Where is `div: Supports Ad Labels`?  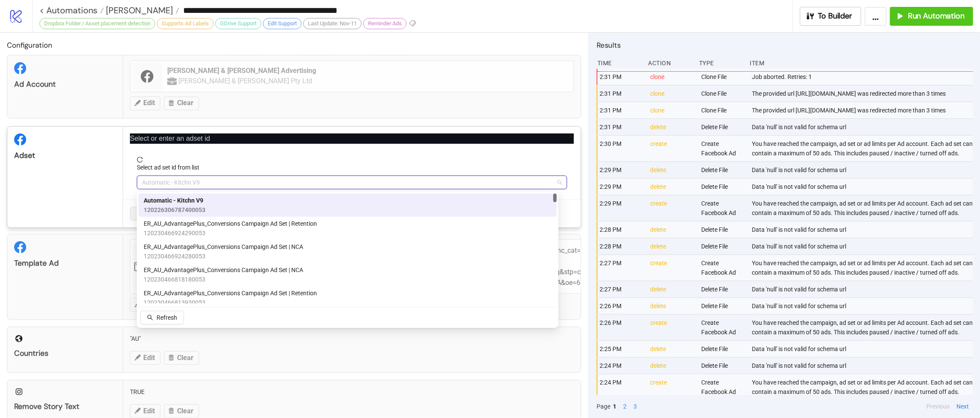
div: Supports Ad Labels is located at coordinates (185, 24).